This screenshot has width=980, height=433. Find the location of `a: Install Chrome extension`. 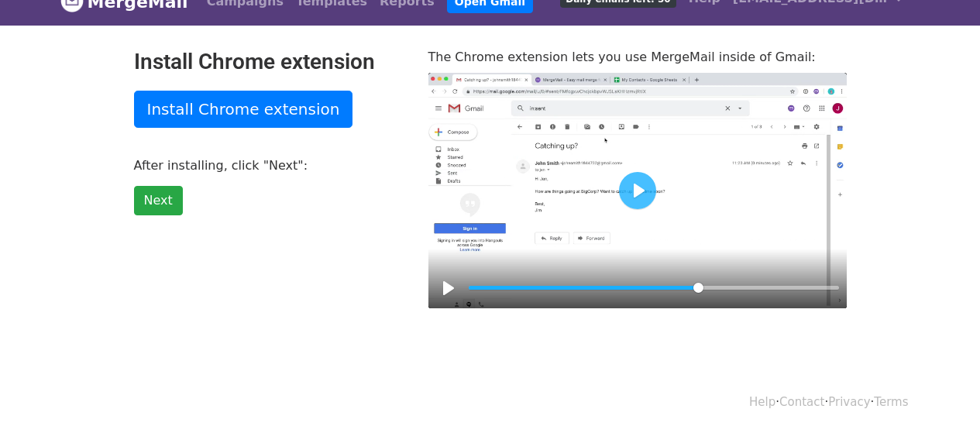

a: Install Chrome extension is located at coordinates (243, 109).